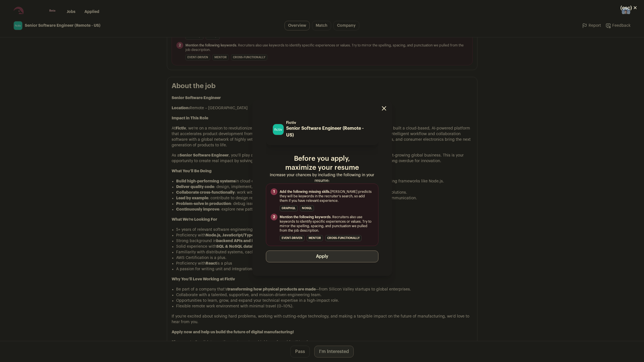  Describe the element at coordinates (307, 208) in the screenshot. I see `li: NoSQL` at that location.